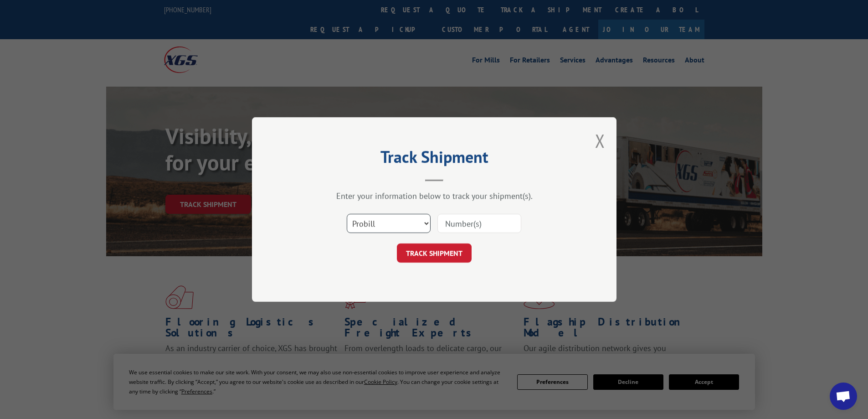 This screenshot has width=868, height=419. Describe the element at coordinates (843, 396) in the screenshot. I see `div: Open chat` at that location.